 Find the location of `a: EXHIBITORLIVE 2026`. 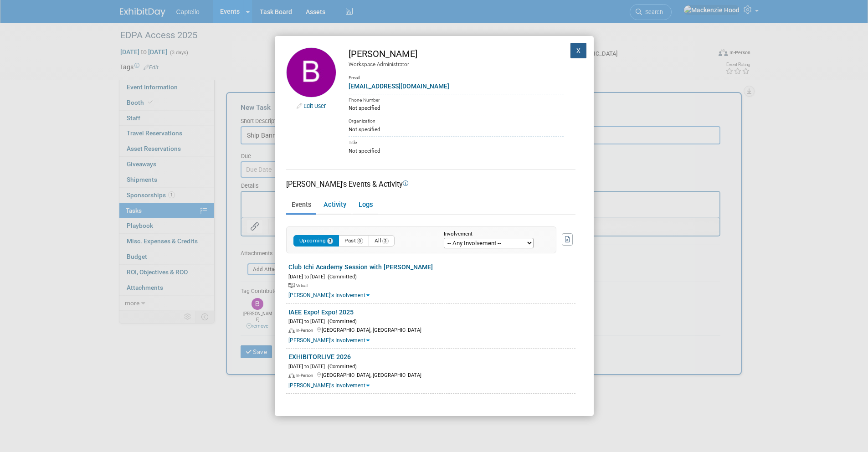

a: EXHIBITORLIVE 2026 is located at coordinates (320, 357).